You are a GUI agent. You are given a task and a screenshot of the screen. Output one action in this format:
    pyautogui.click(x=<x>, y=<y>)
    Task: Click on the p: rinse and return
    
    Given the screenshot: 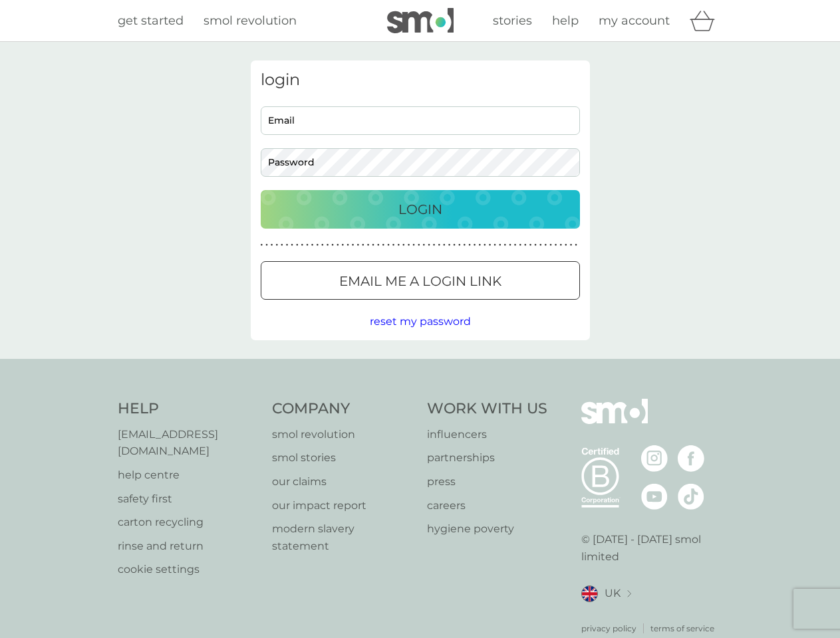 What is the action you would take?
    pyautogui.click(x=188, y=546)
    